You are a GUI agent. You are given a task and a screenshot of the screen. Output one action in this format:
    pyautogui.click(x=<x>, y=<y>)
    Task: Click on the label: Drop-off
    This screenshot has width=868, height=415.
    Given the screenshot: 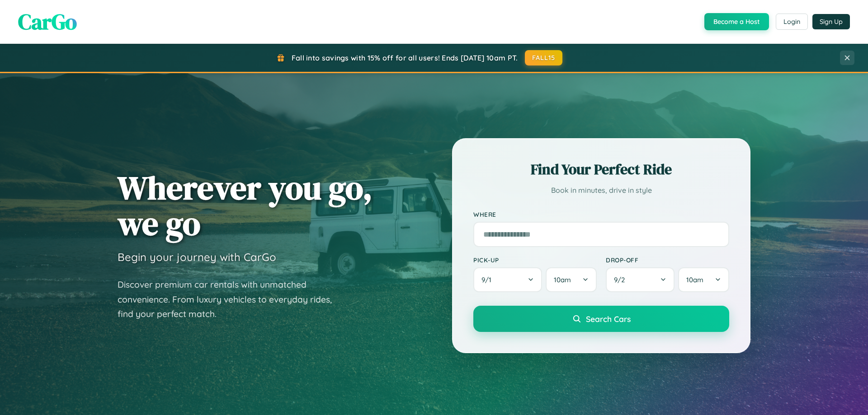 What is the action you would take?
    pyautogui.click(x=667, y=260)
    